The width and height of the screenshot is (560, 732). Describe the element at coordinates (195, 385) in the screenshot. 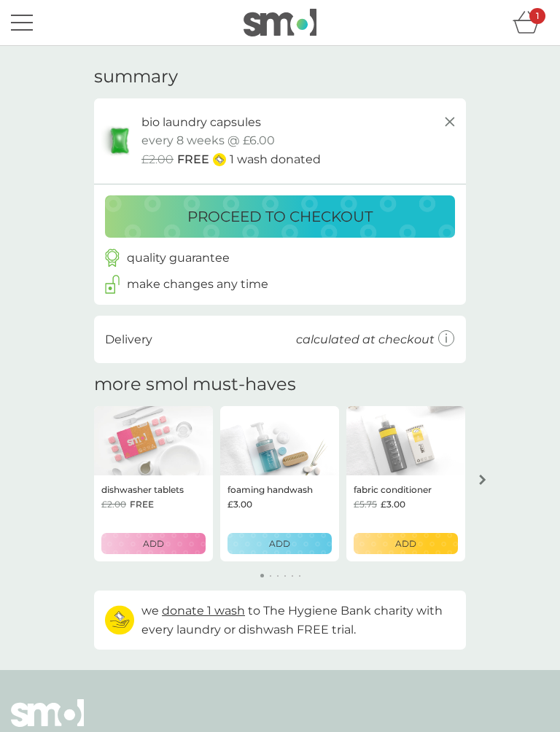

I see `h2: more smol must-haves` at that location.